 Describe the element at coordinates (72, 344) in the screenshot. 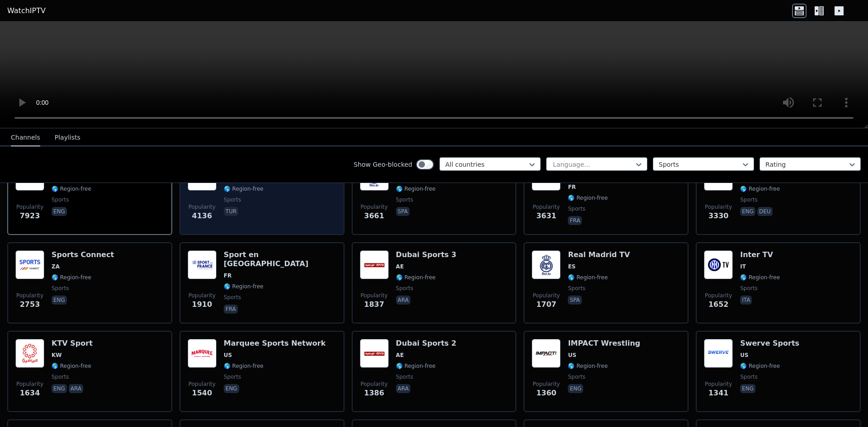

I see `h6: KTV Sport` at that location.